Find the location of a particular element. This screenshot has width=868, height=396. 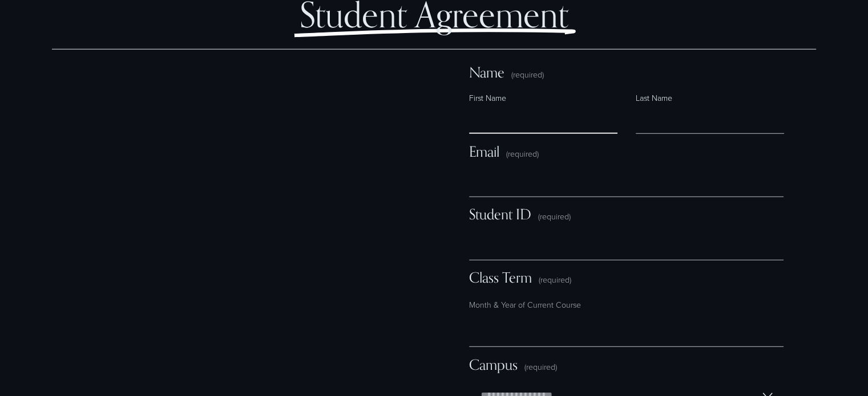

span: Class Term is located at coordinates (500, 277).